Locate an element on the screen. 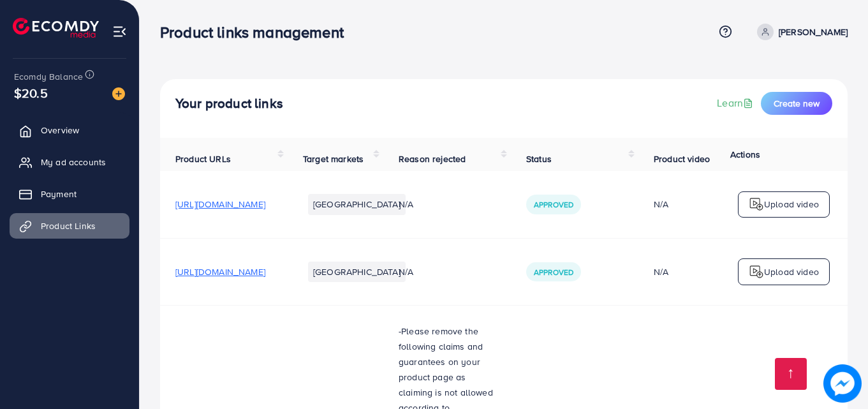 This screenshot has height=409, width=868. a: My ad accounts is located at coordinates (70, 162).